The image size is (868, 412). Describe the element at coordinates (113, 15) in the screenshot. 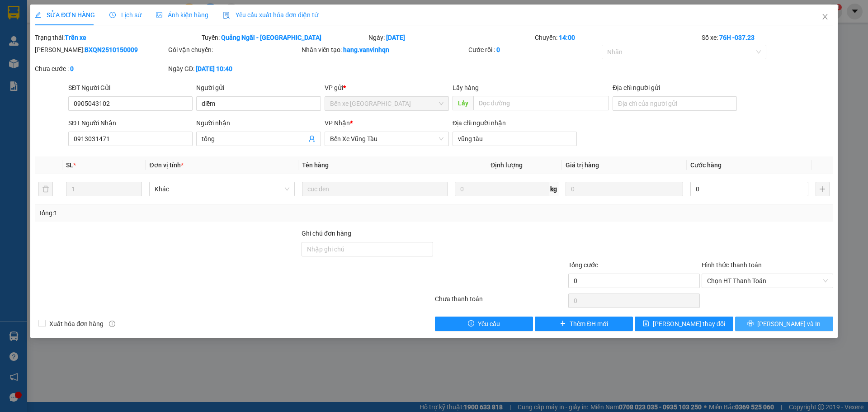

I see `span: clock-circle` at that location.